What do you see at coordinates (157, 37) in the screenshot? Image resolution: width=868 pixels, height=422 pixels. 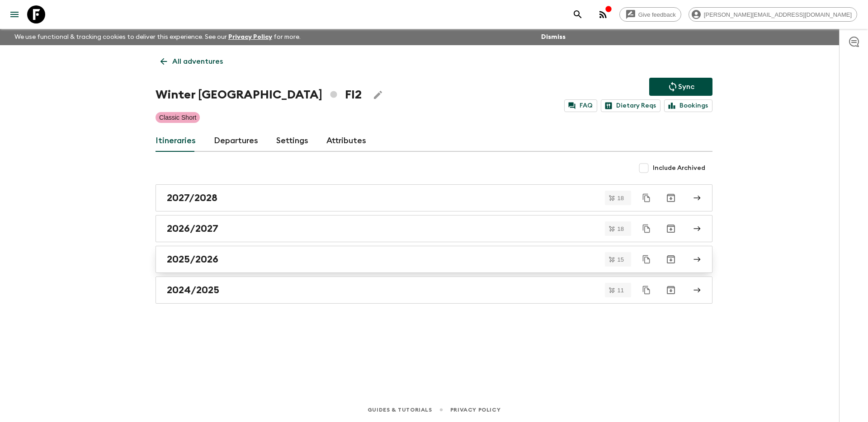 I see `p: We use functional & tracking cookies to deliver this experience. See our for more.` at bounding box center [157, 37].